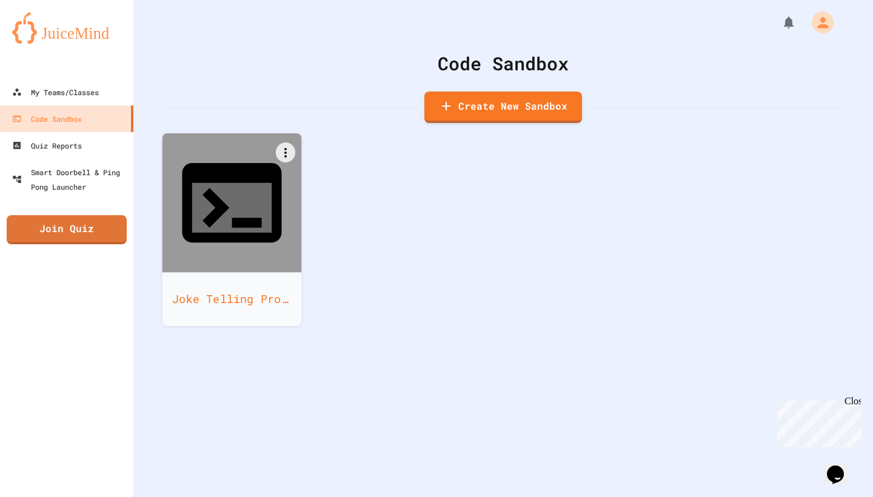 The height and width of the screenshot is (497, 873). What do you see at coordinates (47, 146) in the screenshot?
I see `div: Quiz Reports` at bounding box center [47, 146].